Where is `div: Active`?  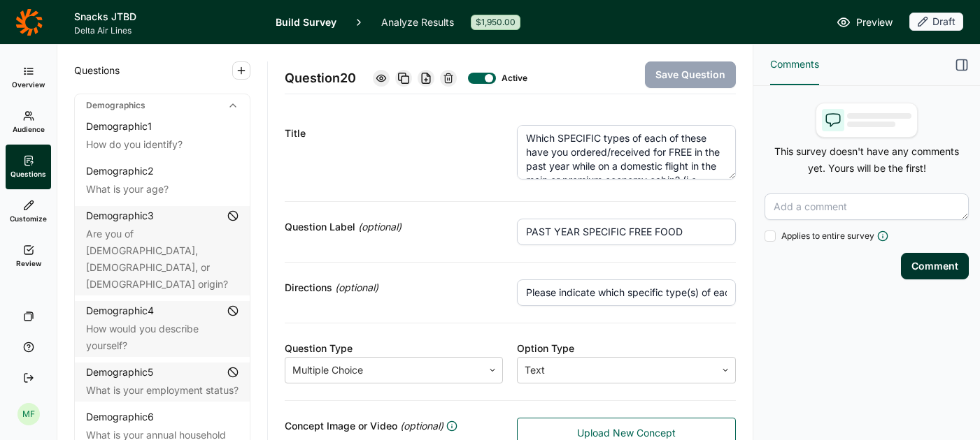 div: Active is located at coordinates (513, 78).